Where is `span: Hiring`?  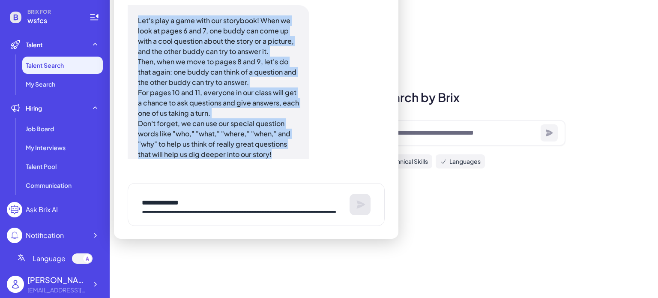 span: Hiring is located at coordinates (34, 108).